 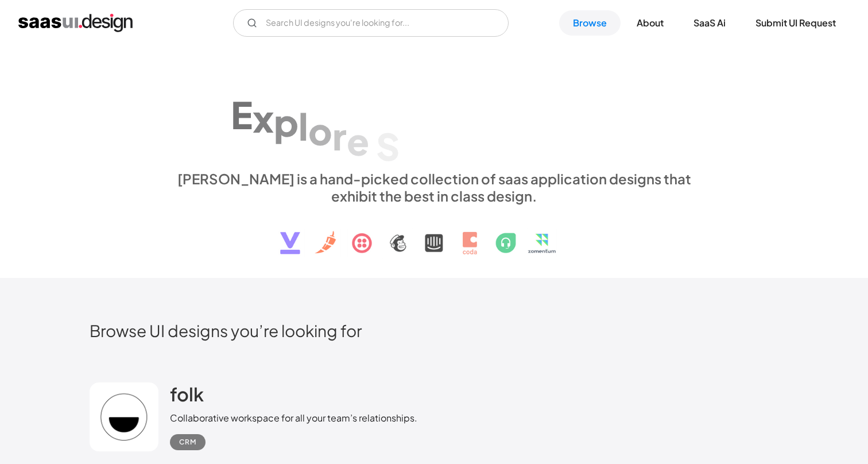 What do you see at coordinates (303, 126) in the screenshot?
I see `div: l` at bounding box center [303, 126].